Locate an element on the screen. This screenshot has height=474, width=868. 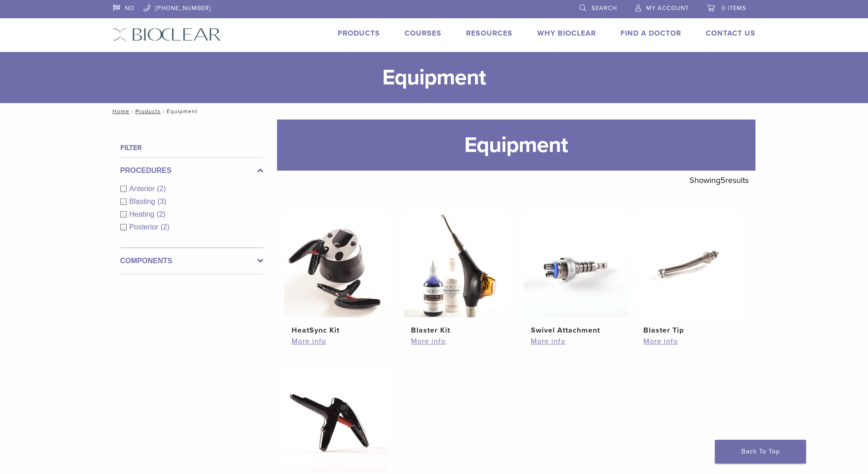
a: Courses is located at coordinates (423, 33).